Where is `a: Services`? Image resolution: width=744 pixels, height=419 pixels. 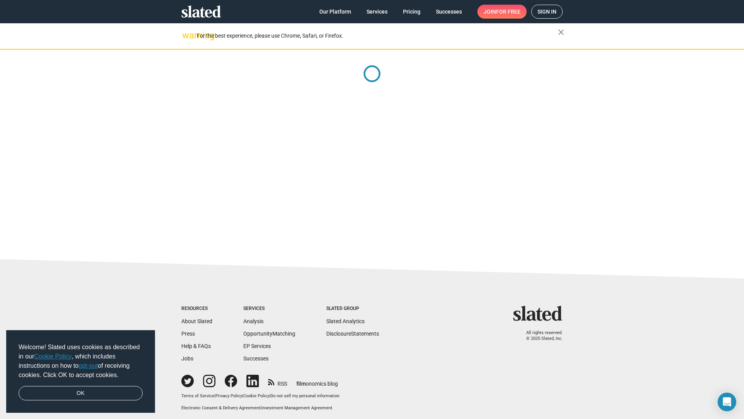 a: Services is located at coordinates (377, 12).